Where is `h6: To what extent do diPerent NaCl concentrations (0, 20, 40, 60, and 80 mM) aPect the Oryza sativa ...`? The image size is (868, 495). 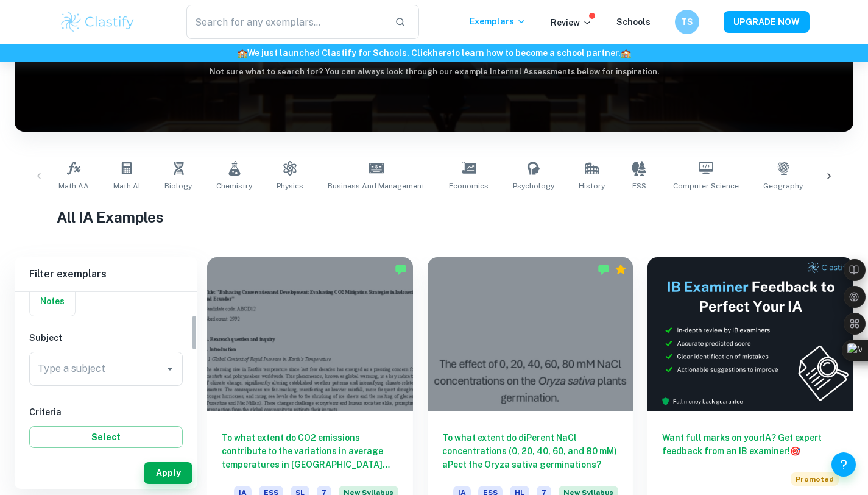 h6: To what extent do diPerent NaCl concentrations (0, 20, 40, 60, and 80 mM) aPect the Oryza sativa ... is located at coordinates (531, 452).